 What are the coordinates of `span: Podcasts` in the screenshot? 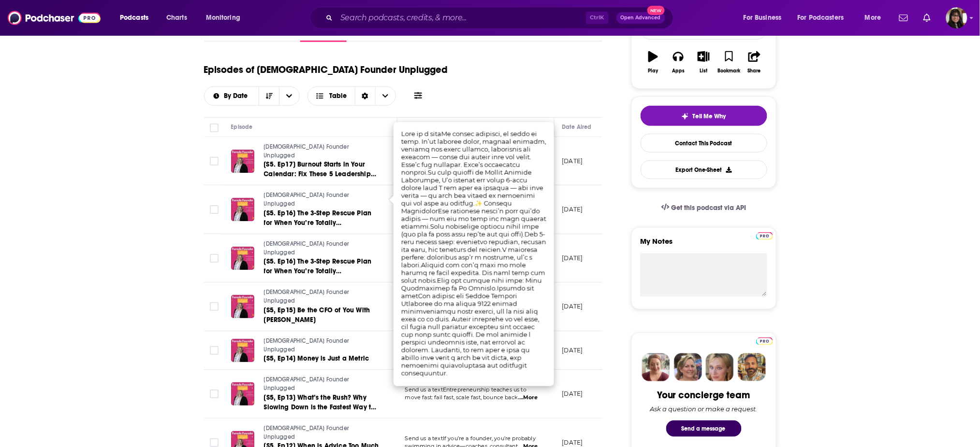 It's located at (134, 18).